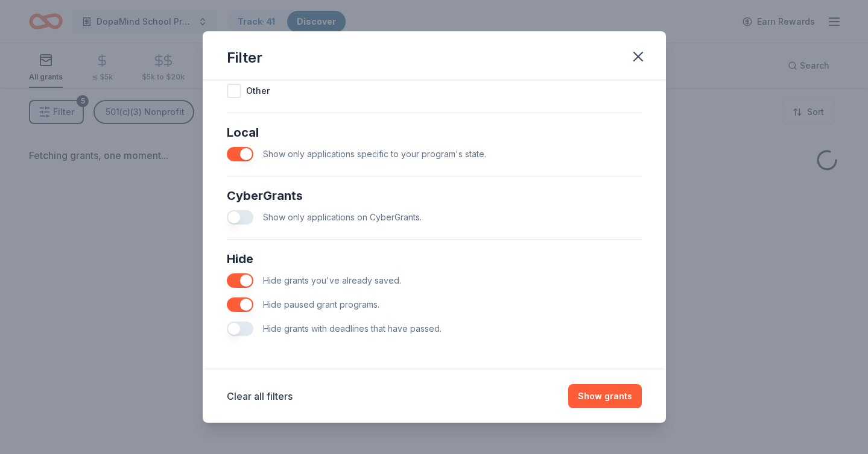  Describe the element at coordinates (434, 259) in the screenshot. I see `div: Hide` at that location.